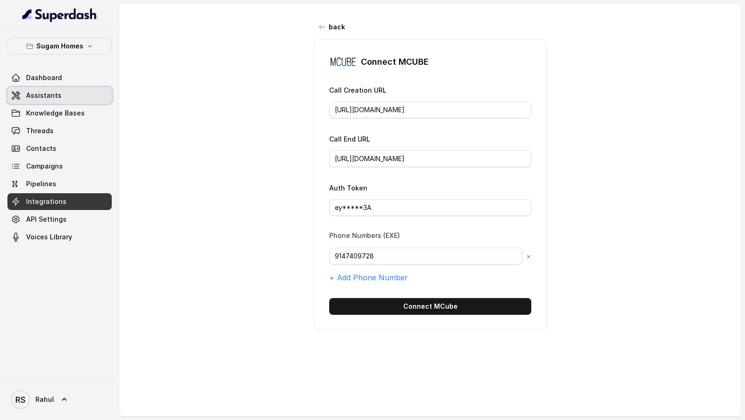  I want to click on img: Pj9IrDBdEGgAAAABJRU5ErkJggg==, so click(343, 62).